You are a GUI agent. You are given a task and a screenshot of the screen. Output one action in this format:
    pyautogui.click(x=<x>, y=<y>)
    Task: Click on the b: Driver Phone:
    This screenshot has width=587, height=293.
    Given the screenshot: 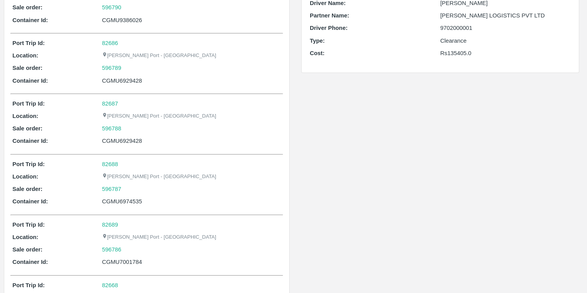 What is the action you would take?
    pyautogui.click(x=328, y=28)
    